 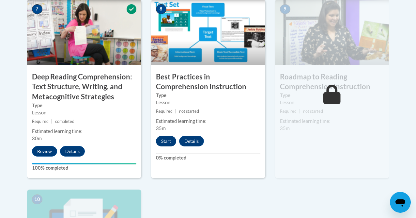 I want to click on span: 30m, so click(x=37, y=138).